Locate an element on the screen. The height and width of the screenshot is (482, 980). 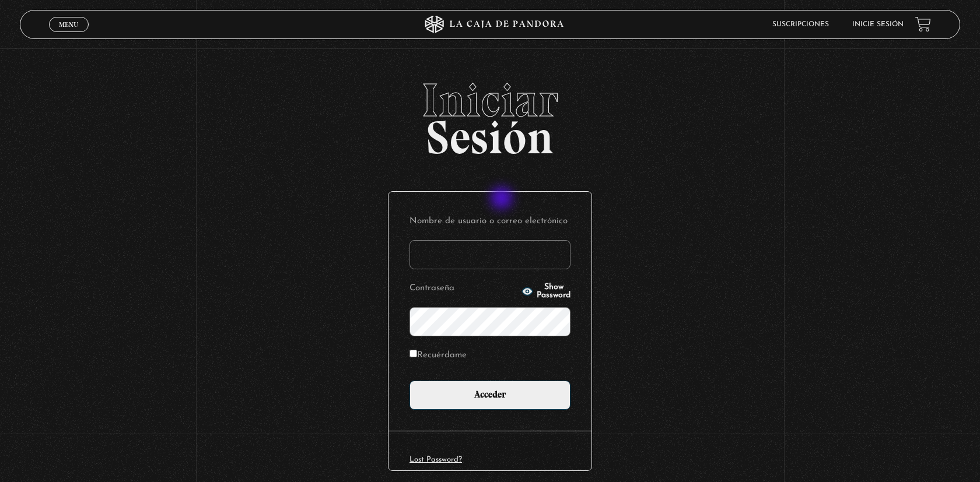
span: Menu is located at coordinates (69, 25).